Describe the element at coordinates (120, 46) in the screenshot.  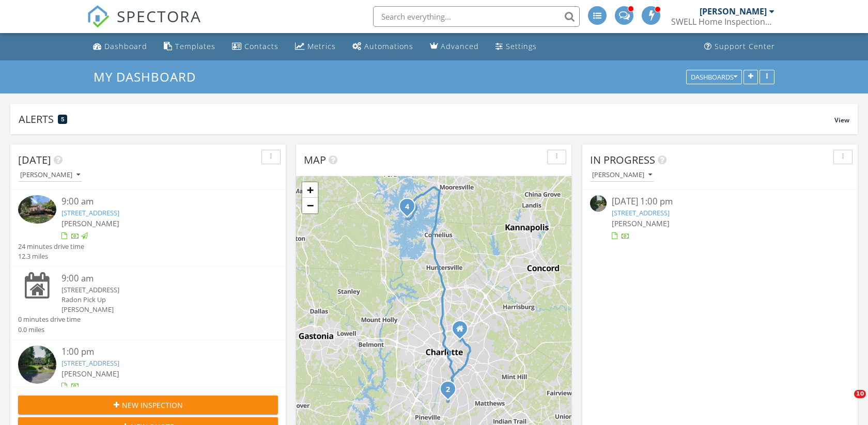
I see `a: Dashboard` at that location.